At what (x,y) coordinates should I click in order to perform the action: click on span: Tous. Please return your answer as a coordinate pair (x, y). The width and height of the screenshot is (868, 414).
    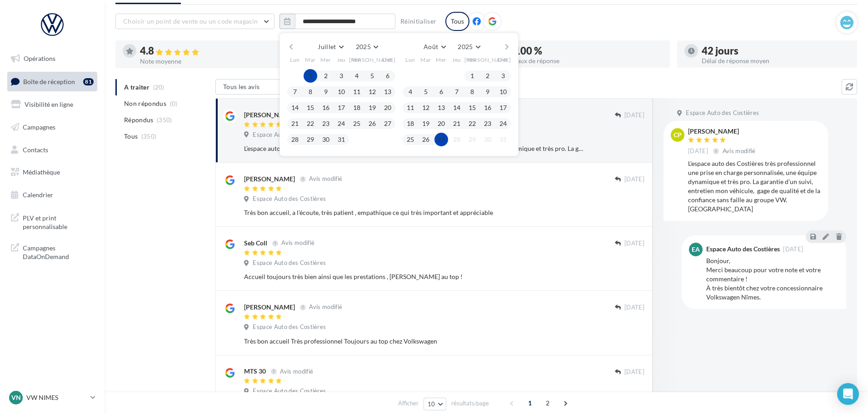
    Looking at the image, I should click on (131, 136).